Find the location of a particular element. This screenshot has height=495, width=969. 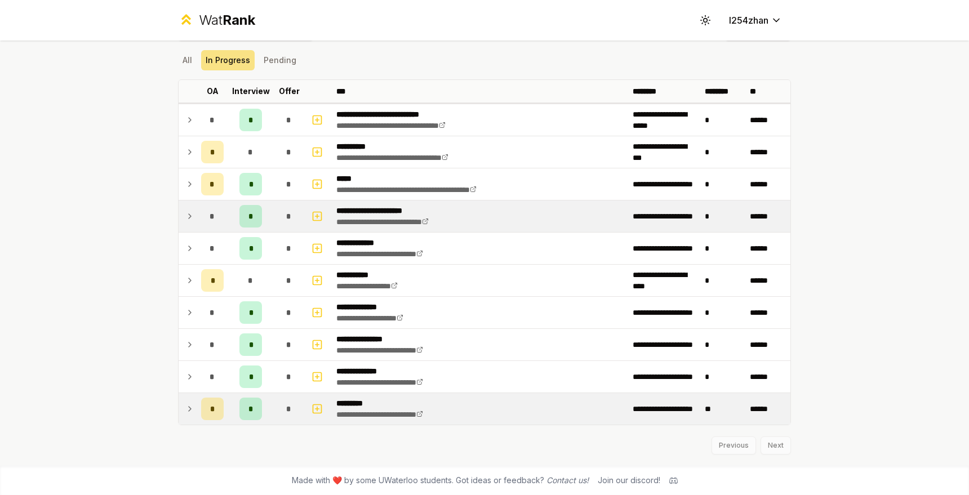

span: l254zhan is located at coordinates (749, 20).